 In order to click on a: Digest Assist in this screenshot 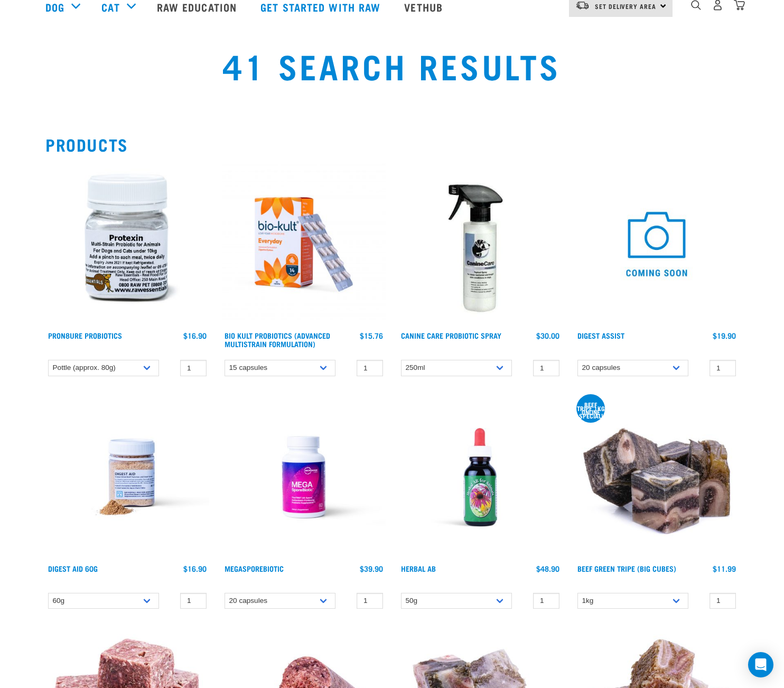, I will do `click(601, 335)`.